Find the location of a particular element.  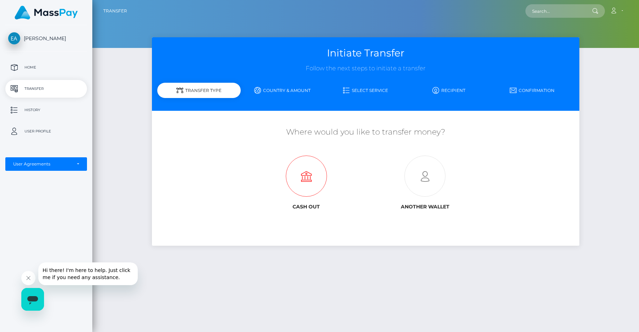

p: User Profile is located at coordinates (46, 131).